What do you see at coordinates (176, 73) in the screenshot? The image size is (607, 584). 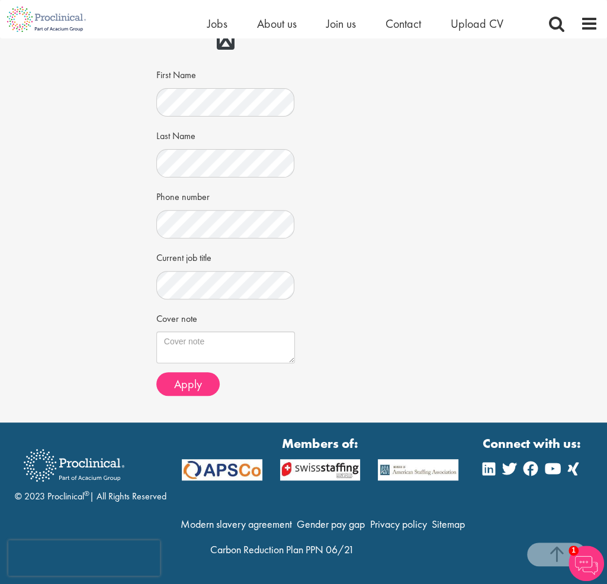 I see `label: First Name` at bounding box center [176, 73].